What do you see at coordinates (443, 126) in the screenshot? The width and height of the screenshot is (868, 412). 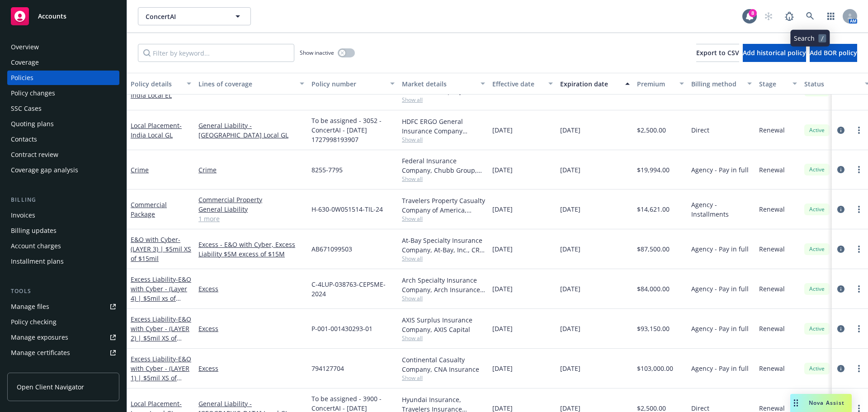 I see `div: HDFC ERGO General Insurance Company Limited, Travelers Insurance (International)` at bounding box center [443, 126].